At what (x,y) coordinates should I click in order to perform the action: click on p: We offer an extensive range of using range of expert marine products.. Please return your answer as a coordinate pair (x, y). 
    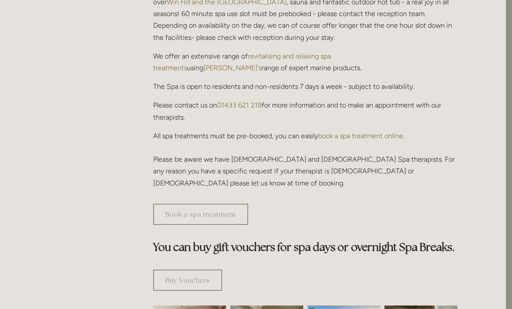
    Looking at the image, I should click on (305, 62).